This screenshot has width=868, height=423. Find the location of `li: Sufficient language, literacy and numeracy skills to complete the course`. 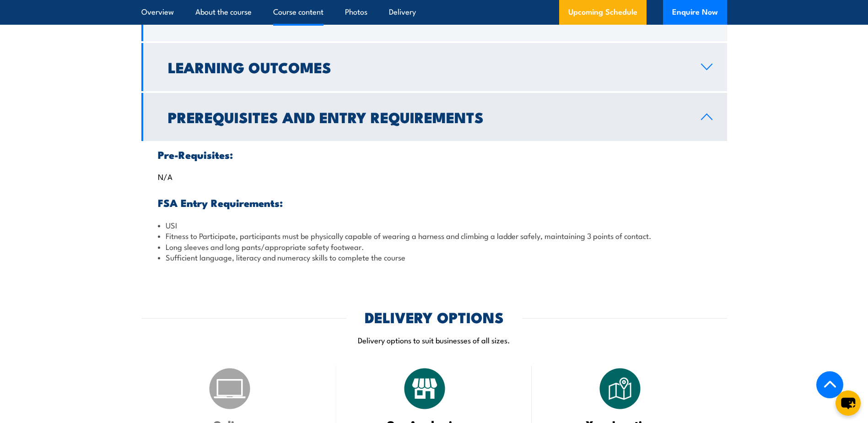

li: Sufficient language, literacy and numeracy skills to complete the course is located at coordinates (435, 257).